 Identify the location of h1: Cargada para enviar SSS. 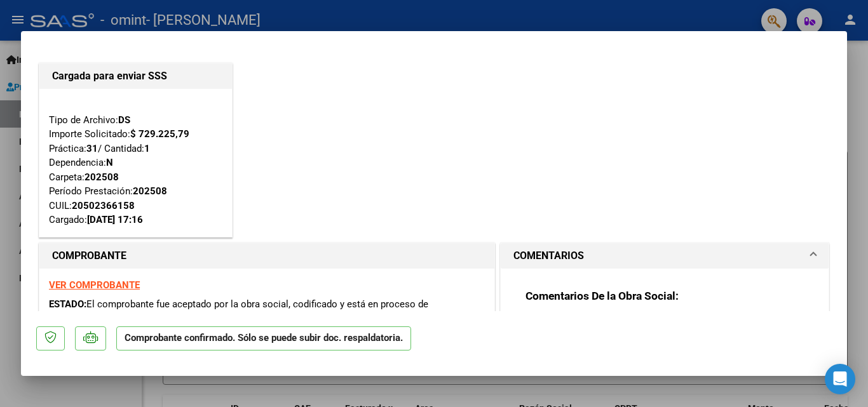
(135, 77).